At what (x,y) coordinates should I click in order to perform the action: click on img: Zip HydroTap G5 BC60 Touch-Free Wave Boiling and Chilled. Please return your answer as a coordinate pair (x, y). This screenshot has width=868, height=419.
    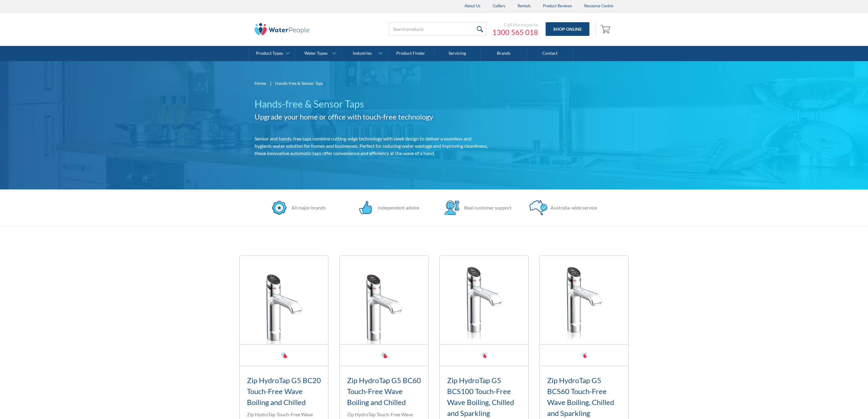
    Looking at the image, I should click on (384, 300).